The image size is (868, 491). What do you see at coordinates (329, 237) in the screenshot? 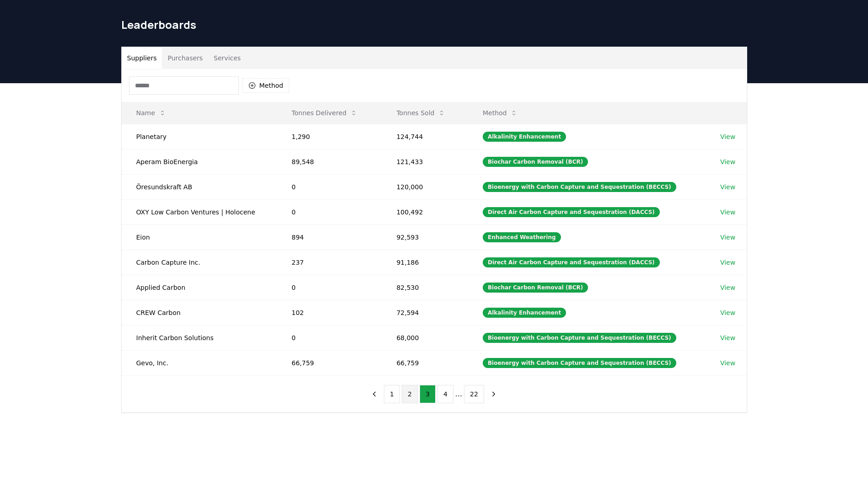
I see `td: 894` at bounding box center [329, 237].